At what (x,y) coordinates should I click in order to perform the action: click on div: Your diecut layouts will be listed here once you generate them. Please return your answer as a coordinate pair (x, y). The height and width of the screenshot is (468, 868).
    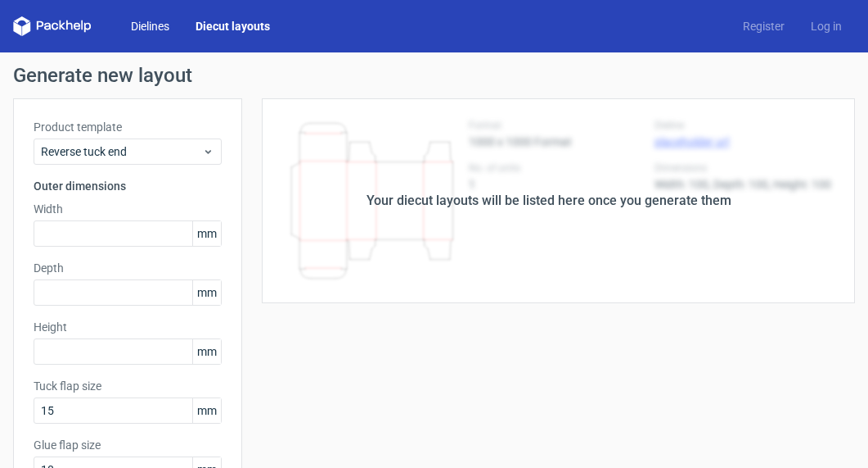
    Looking at the image, I should click on (549, 201).